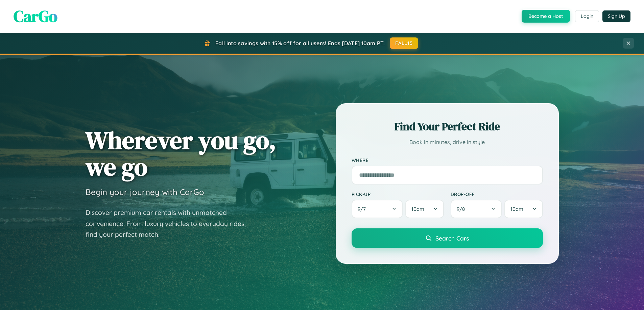  Describe the element at coordinates (144, 192) in the screenshot. I see `h3: Begin your journey with CarGo` at that location.